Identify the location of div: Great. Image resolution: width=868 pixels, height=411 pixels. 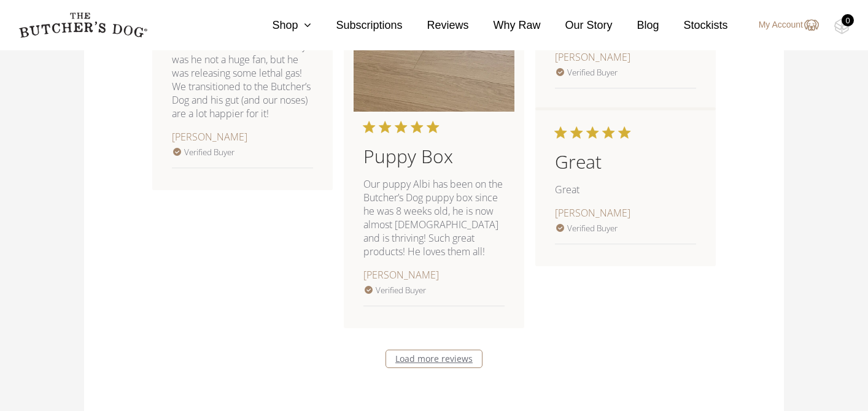
(626, 161).